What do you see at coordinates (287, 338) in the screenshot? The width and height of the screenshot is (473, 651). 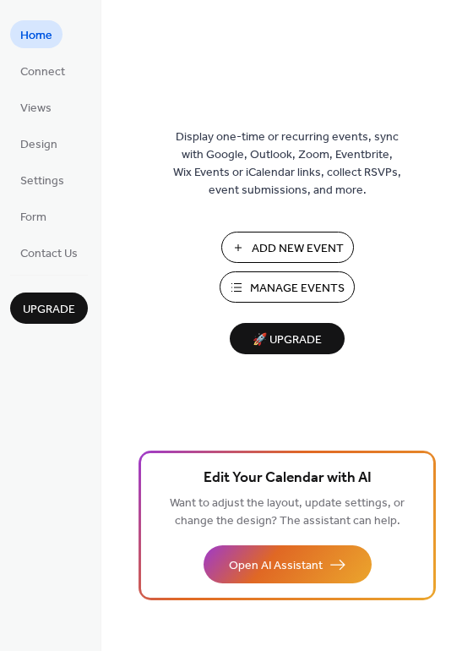 I see `button: 🚀 Upgrade` at bounding box center [287, 338].